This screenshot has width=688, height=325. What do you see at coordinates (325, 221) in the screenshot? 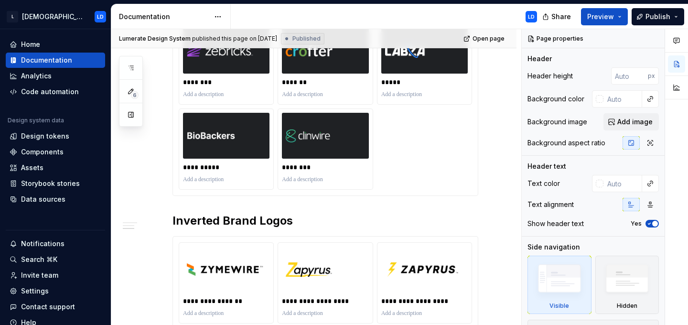
I see `h2: Inverted Brand Logos` at bounding box center [325, 221].